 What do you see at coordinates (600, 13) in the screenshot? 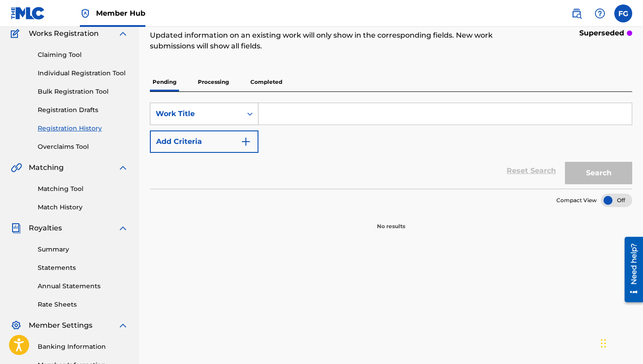
I see `div: Help` at bounding box center [600, 13].